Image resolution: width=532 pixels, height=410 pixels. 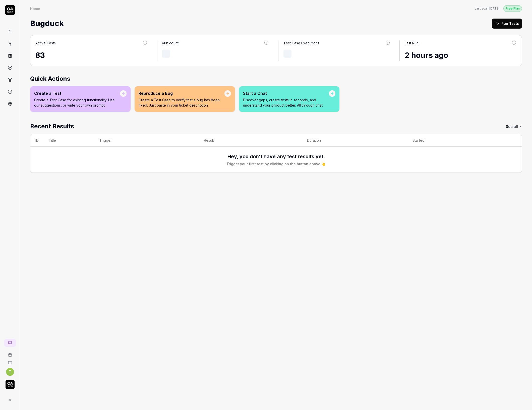 What do you see at coordinates (10, 384) in the screenshot?
I see `img: QA Tech Logo` at bounding box center [10, 384].